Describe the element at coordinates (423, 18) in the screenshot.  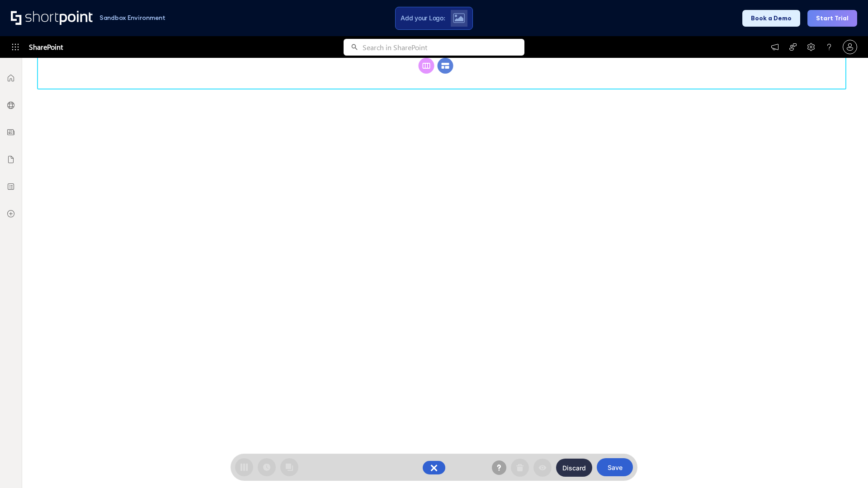
I see `span: Add your Logo:` at that location.